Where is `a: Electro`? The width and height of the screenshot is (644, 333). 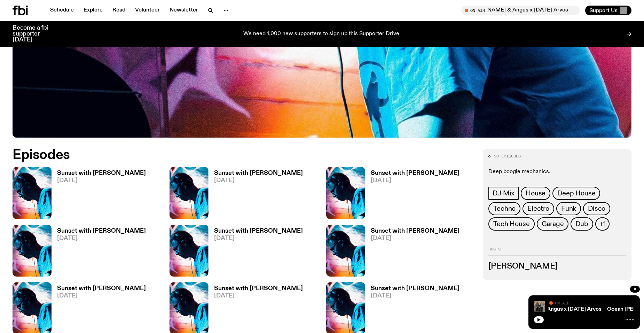
a: Electro is located at coordinates (538, 209).